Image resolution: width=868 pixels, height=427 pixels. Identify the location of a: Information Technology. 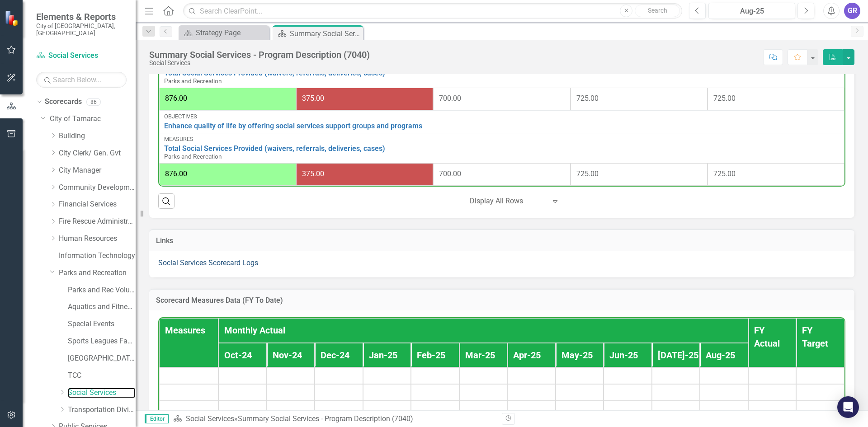
(97, 256).